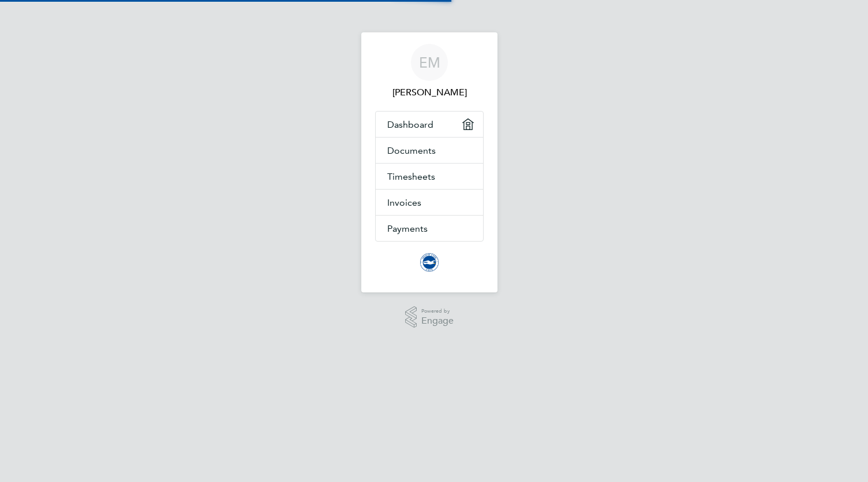 The height and width of the screenshot is (482, 868). I want to click on span: EM, so click(429, 63).